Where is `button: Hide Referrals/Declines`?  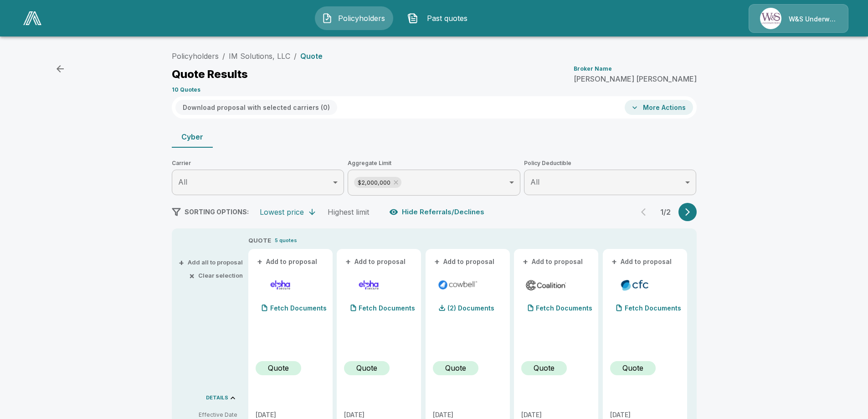 button: Hide Referrals/Declines is located at coordinates (437, 212).